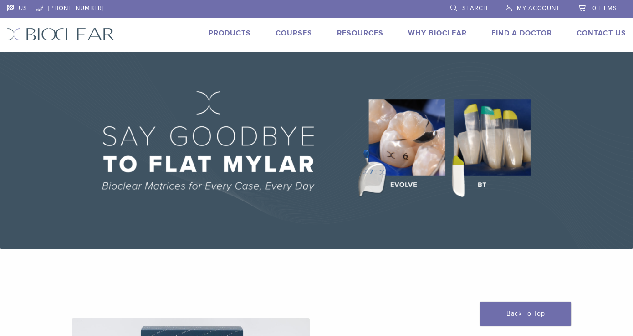  Describe the element at coordinates (294, 33) in the screenshot. I see `a: Courses` at that location.